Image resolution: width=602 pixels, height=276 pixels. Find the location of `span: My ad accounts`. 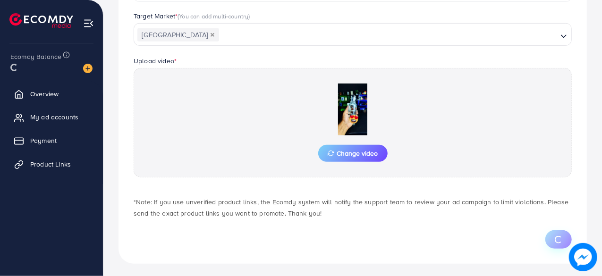

span: My ad accounts is located at coordinates (54, 117).